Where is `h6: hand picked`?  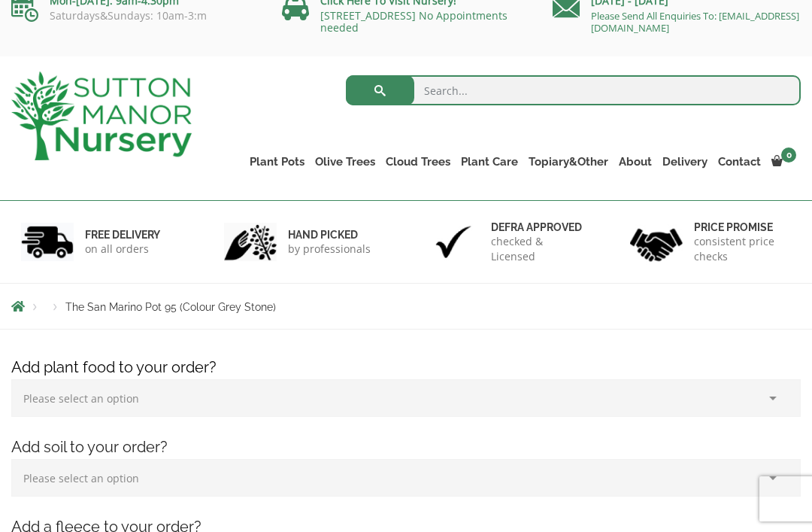 h6: hand picked is located at coordinates (330, 235).